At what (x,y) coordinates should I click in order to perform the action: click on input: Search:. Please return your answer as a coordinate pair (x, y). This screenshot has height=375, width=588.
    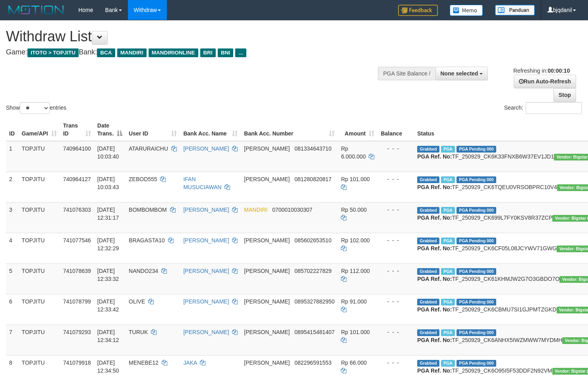
    Looking at the image, I should click on (554, 108).